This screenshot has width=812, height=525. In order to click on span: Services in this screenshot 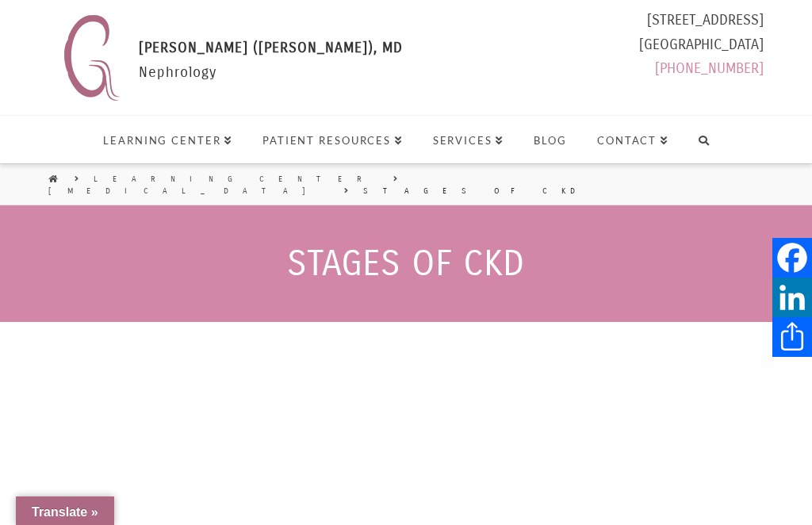, I will do `click(469, 140)`.